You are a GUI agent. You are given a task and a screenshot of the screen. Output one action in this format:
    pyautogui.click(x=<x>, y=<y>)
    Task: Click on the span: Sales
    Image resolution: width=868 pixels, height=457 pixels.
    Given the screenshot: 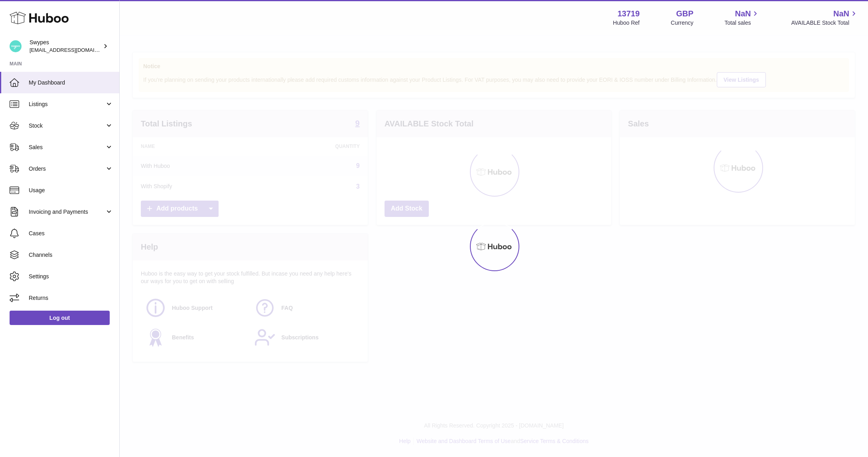 What is the action you would take?
    pyautogui.click(x=67, y=147)
    